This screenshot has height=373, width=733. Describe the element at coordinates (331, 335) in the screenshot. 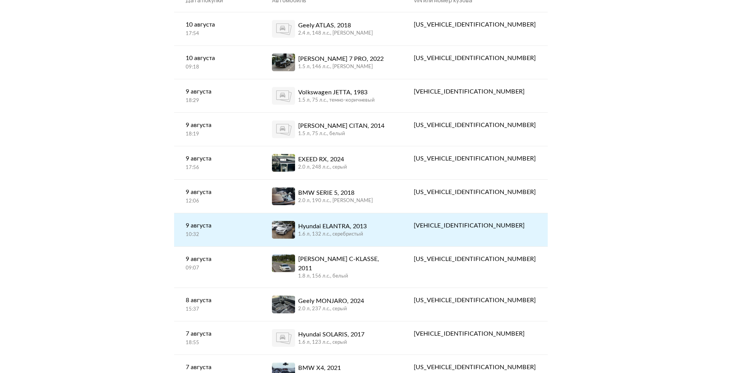

I see `div: Hyundai SOLARIS, 2017` at that location.